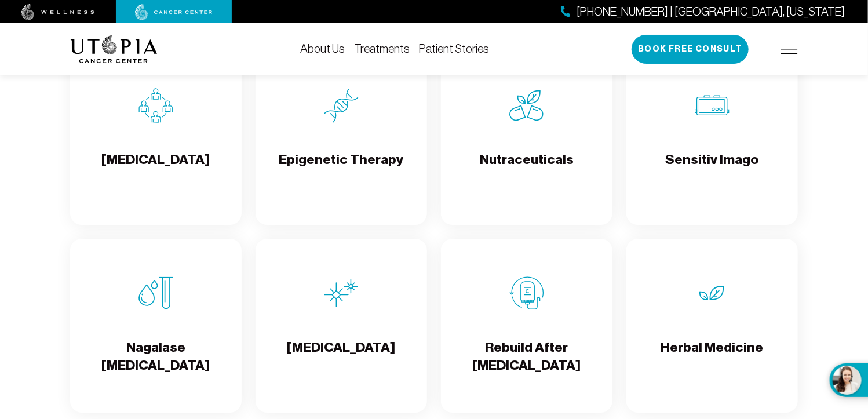 This screenshot has width=868, height=419. I want to click on img: Herbal Medicine, so click(712, 293).